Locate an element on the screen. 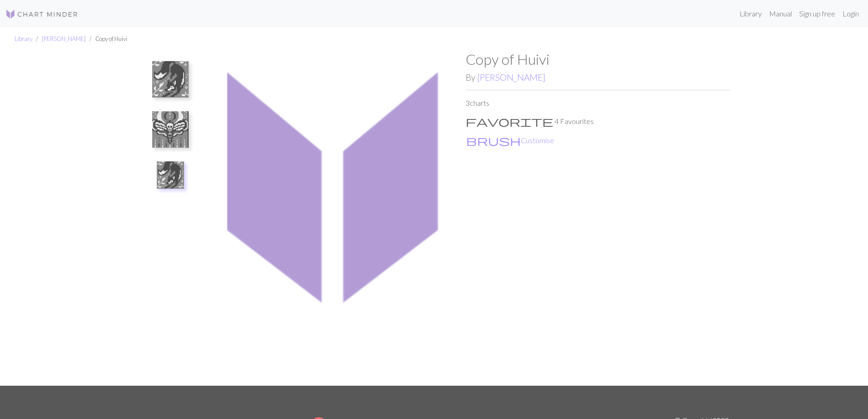 The height and width of the screenshot is (419, 868). h2: By is located at coordinates (597, 77).